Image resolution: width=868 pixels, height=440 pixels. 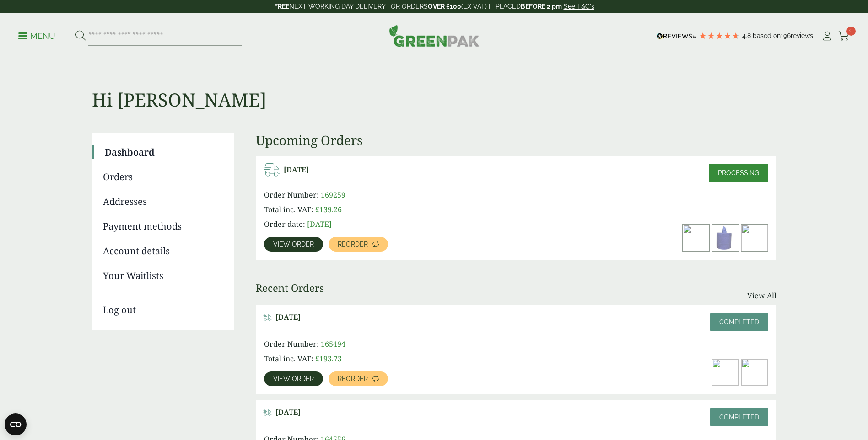 I want to click on a: Orders, so click(x=162, y=177).